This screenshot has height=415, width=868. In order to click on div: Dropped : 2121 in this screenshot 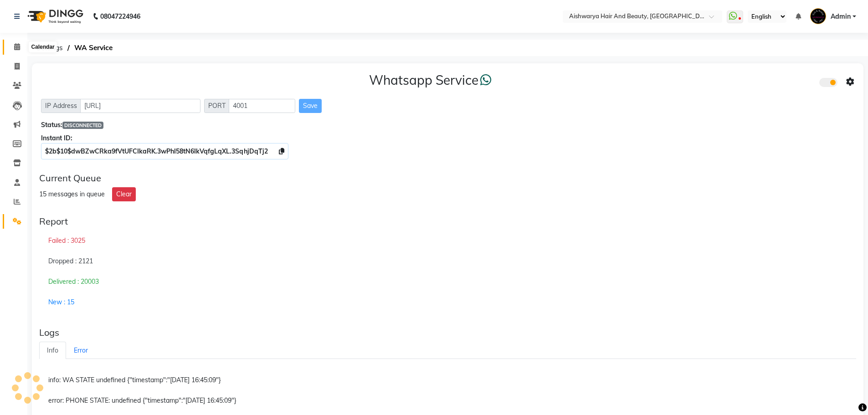, I will do `click(448, 261)`.